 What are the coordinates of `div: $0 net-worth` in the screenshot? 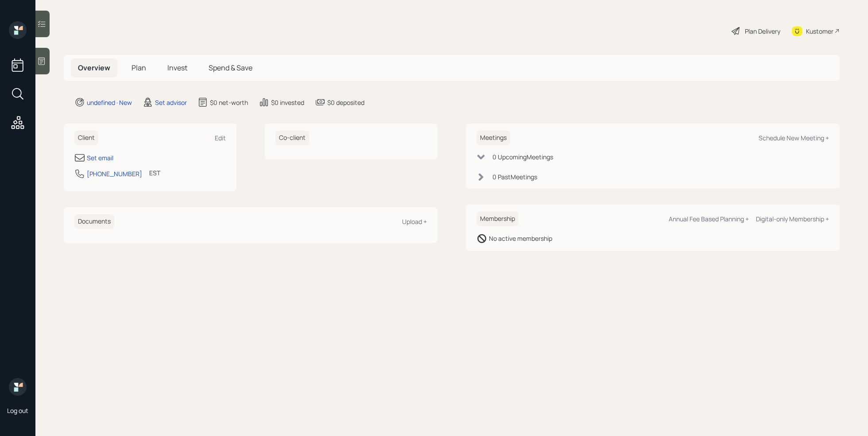 It's located at (229, 102).